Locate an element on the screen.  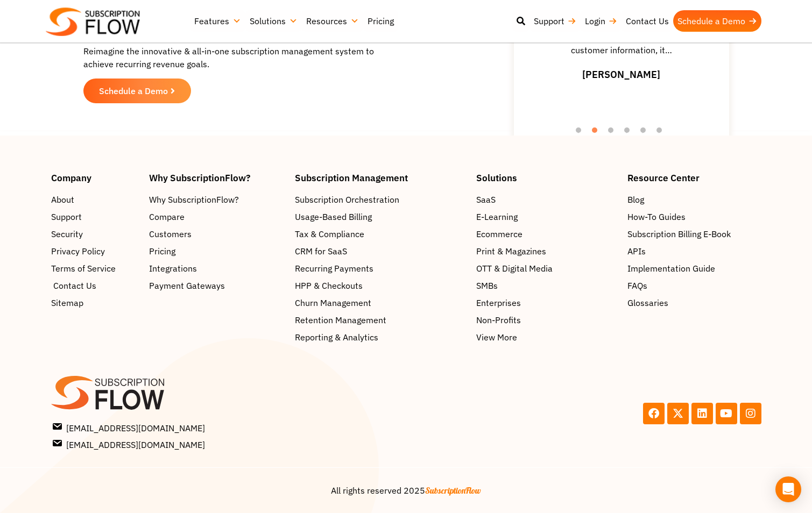
a: Payment Gateways is located at coordinates (216, 286).